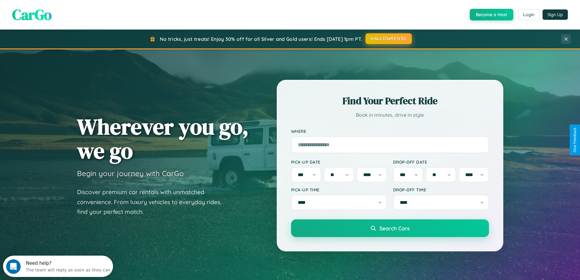 This screenshot has height=280, width=580. Describe the element at coordinates (390, 228) in the screenshot. I see `button: Search Cars` at that location.